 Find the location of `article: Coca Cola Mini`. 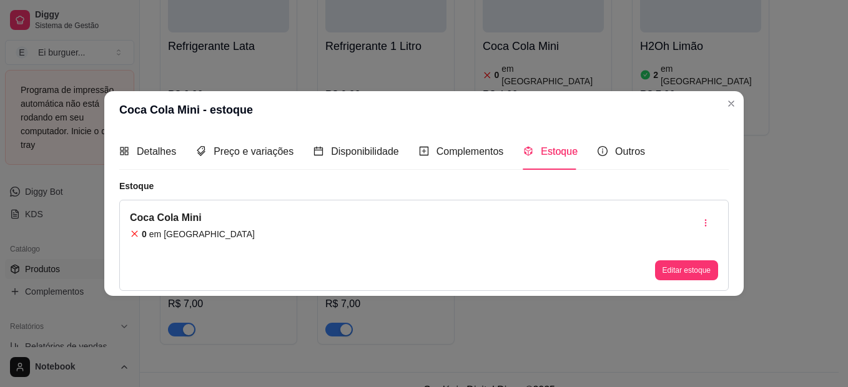

article: Coca Cola Mini is located at coordinates (192, 218).